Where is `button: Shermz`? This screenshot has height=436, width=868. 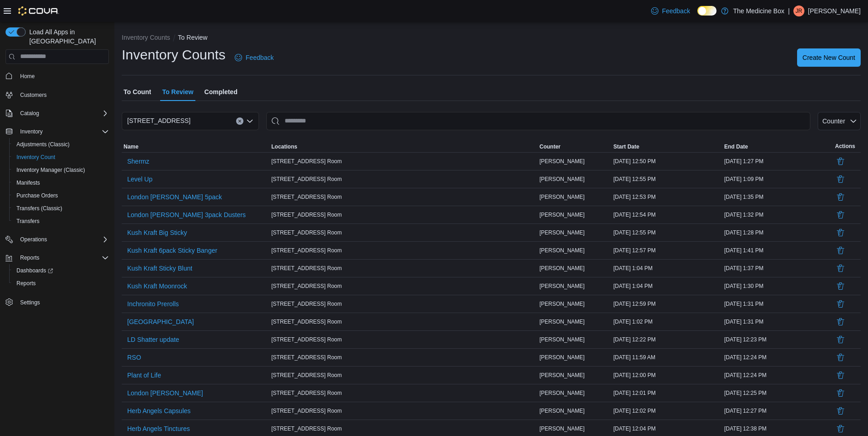
button: Shermz is located at coordinates (138, 162).